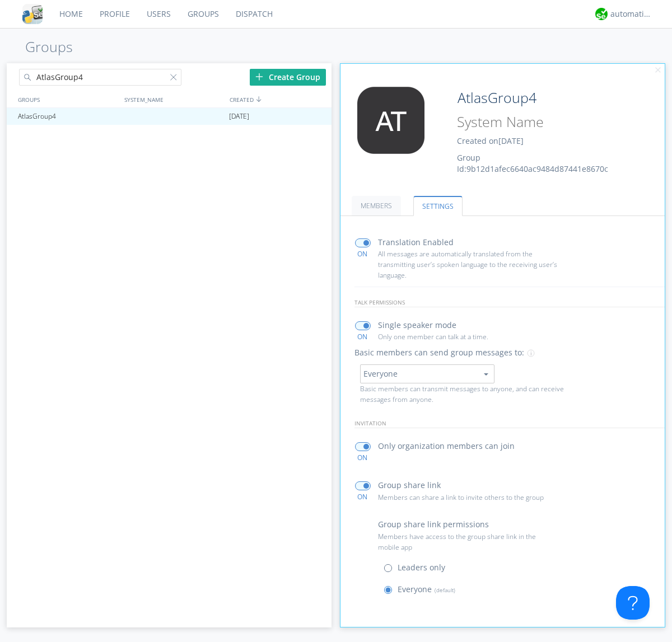  I want to click on input: System Name, so click(544, 122).